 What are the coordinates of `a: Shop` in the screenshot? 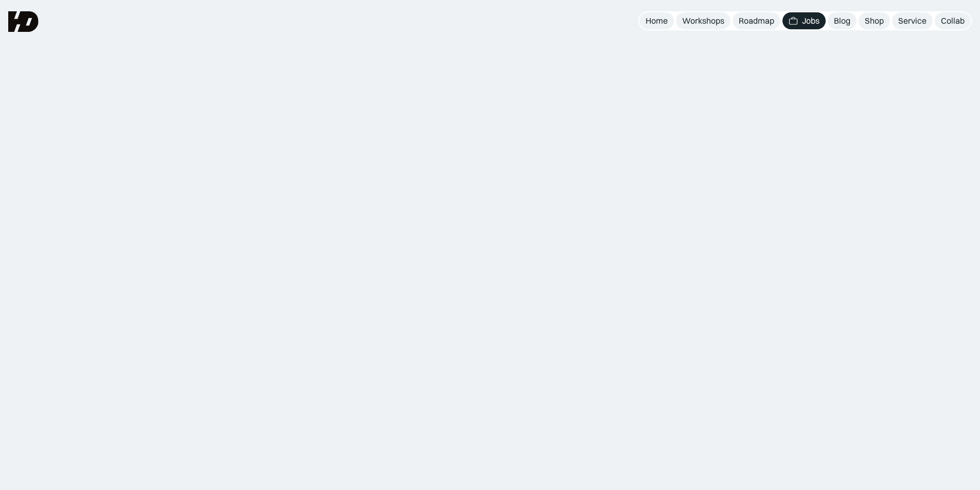 It's located at (874, 21).